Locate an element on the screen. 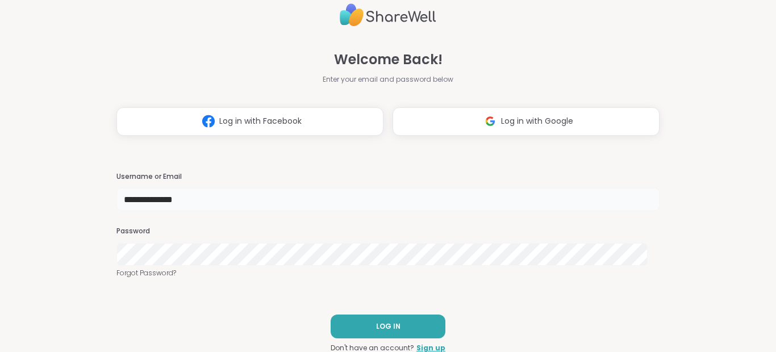  span: Welcome Back! is located at coordinates (388, 60).